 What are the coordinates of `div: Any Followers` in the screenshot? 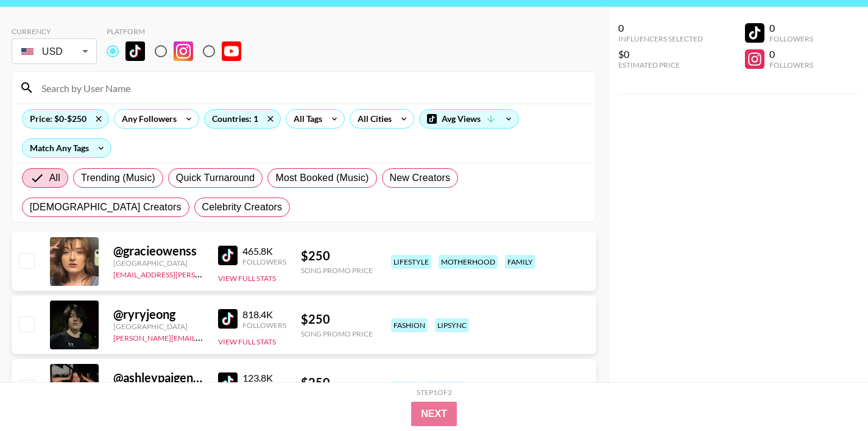 It's located at (147, 119).